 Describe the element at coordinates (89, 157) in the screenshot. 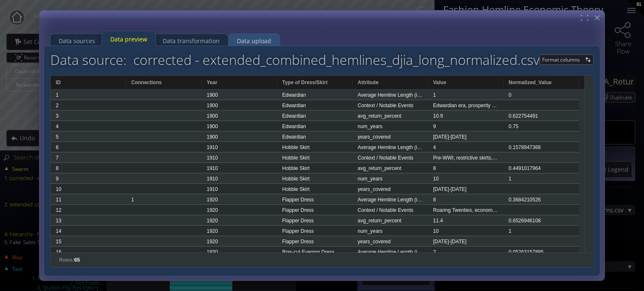

I see `div: 7` at that location.